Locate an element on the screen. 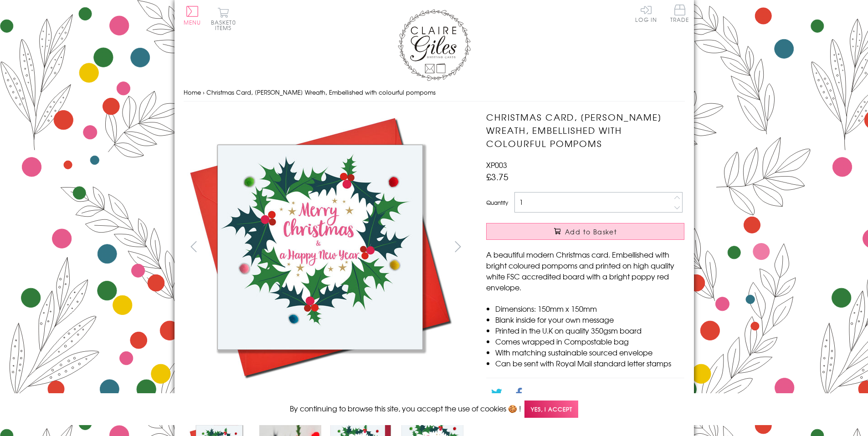  li: With matching sustainable sourced envelope is located at coordinates (589, 353).